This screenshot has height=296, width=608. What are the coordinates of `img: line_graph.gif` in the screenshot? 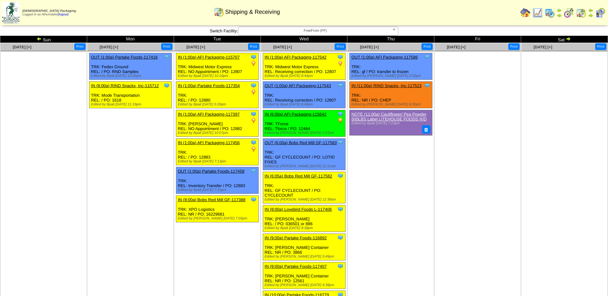 It's located at (538, 13).